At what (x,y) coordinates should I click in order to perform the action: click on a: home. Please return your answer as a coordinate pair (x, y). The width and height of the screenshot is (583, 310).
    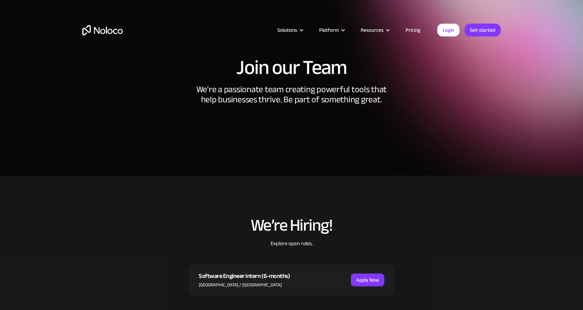
    Looking at the image, I should click on (103, 30).